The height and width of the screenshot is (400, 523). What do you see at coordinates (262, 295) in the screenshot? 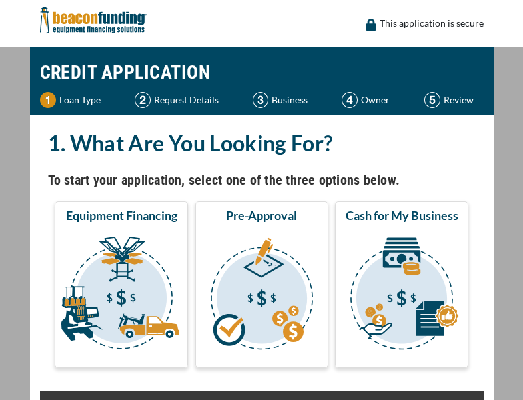
I see `img: Pre-Approval` at bounding box center [262, 295].